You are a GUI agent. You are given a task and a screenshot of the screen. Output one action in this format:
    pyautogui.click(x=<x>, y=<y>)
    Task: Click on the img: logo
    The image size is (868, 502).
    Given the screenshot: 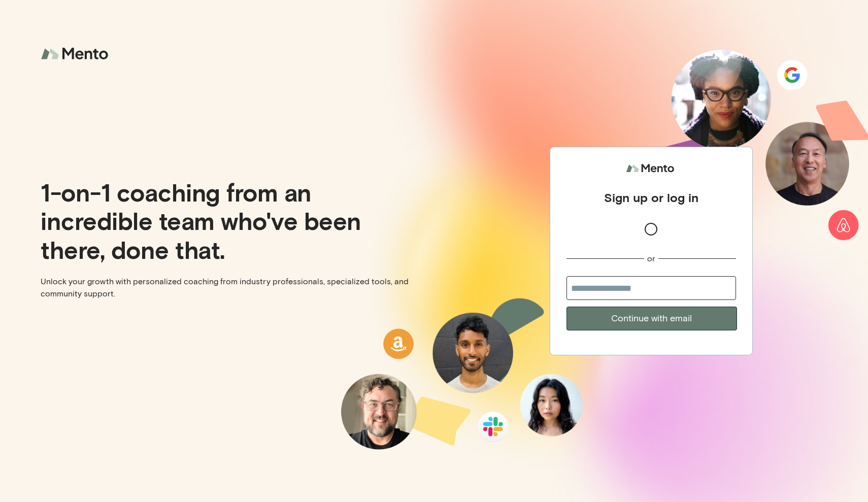 What is the action you would take?
    pyautogui.click(x=76, y=54)
    